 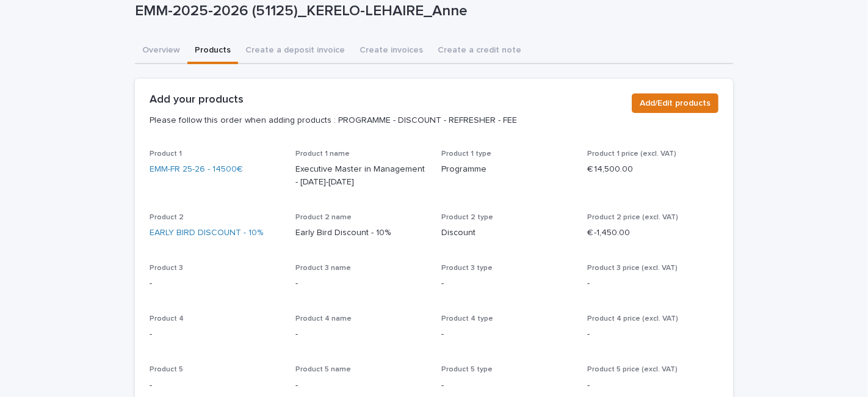 What do you see at coordinates (632, 154) in the screenshot?
I see `span: Product 1 price (excl. VAT)` at bounding box center [632, 154].